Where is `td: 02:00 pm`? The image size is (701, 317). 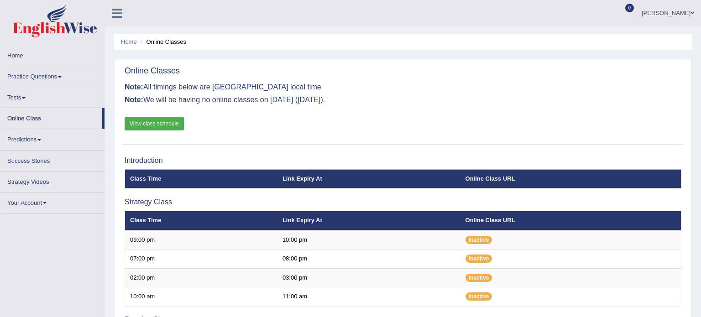
td: 02:00 pm is located at coordinates (201, 278).